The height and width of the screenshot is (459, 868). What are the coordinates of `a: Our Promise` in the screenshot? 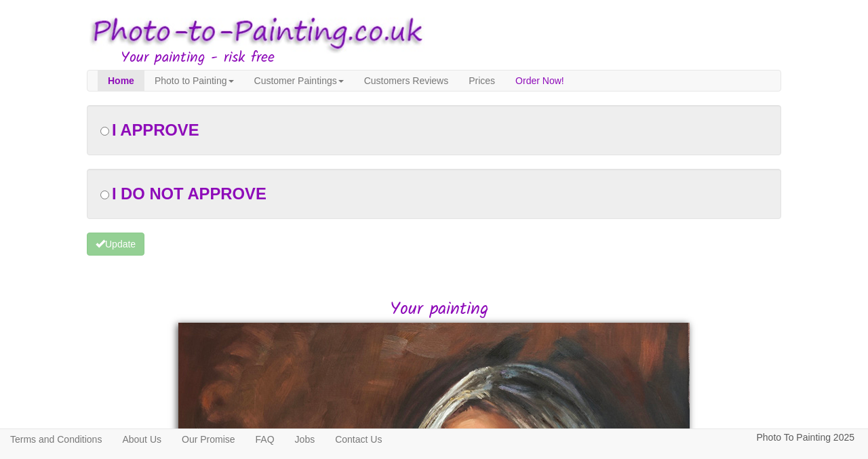 It's located at (208, 439).